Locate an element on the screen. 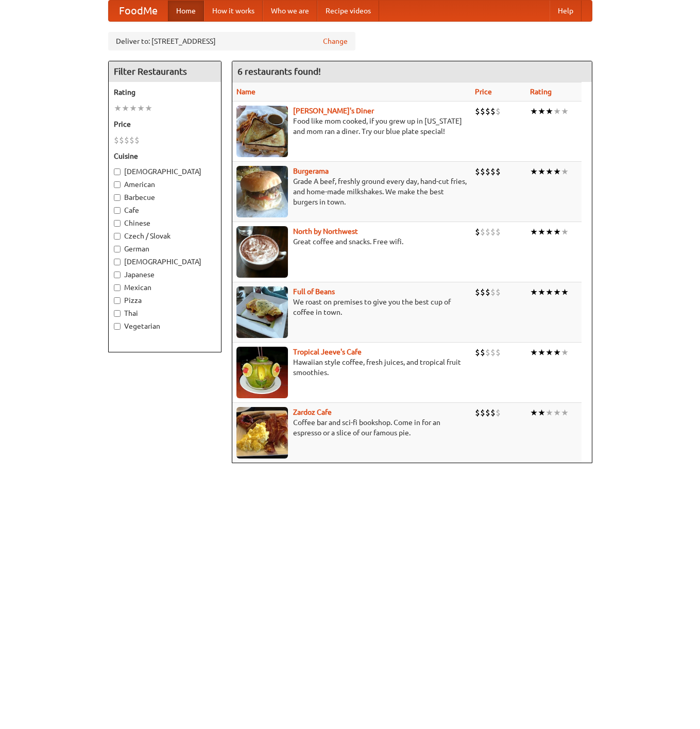 Image resolution: width=700 pixels, height=729 pixels. a: North by Northwest is located at coordinates (326, 231).